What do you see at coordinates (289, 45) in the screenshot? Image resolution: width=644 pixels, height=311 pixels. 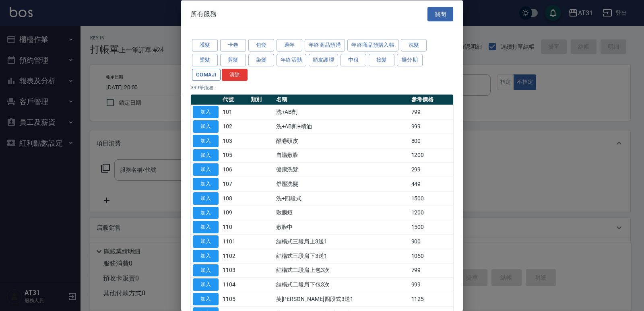 I see `button: 過年` at bounding box center [289, 45].